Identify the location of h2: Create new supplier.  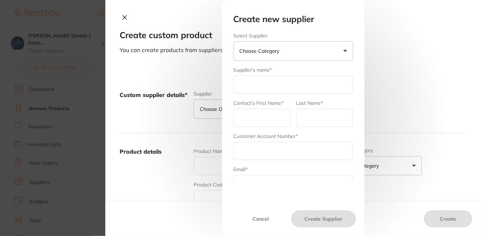
(293, 19).